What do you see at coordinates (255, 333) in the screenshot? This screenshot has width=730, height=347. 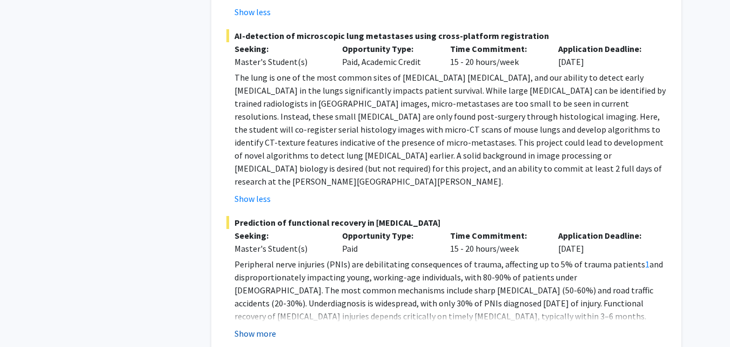 I see `button: Show more` at bounding box center [255, 333].